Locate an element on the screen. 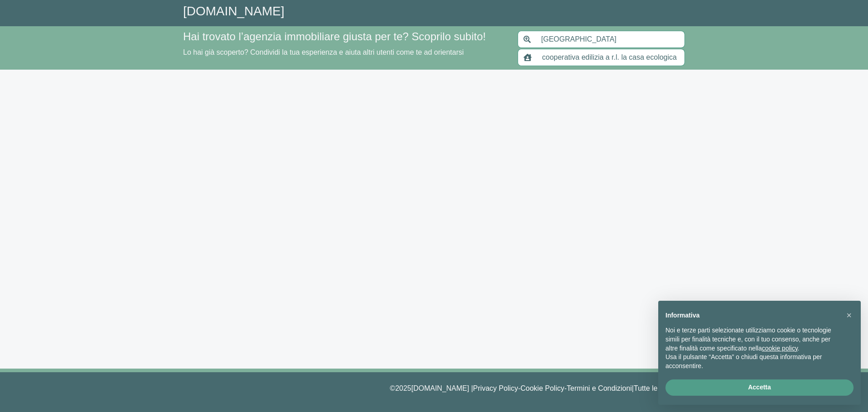  p: Lo hai già scoperto? Condividi la tua esperienza e aiuta altri utenti come te ad orientarsi is located at coordinates (345, 53).